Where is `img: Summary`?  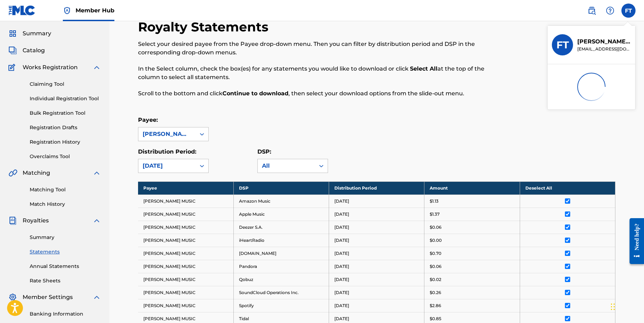
img: Summary is located at coordinates (12, 34).